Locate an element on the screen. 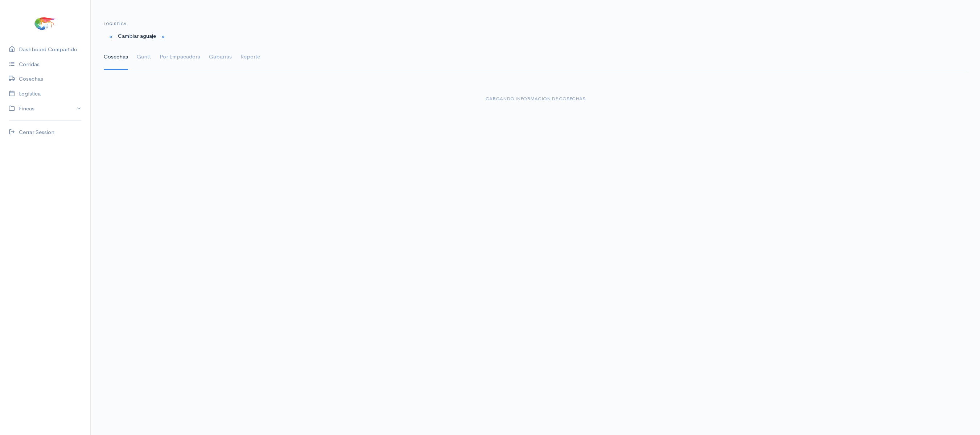 This screenshot has height=435, width=980. h6: Logistica is located at coordinates (536, 23).